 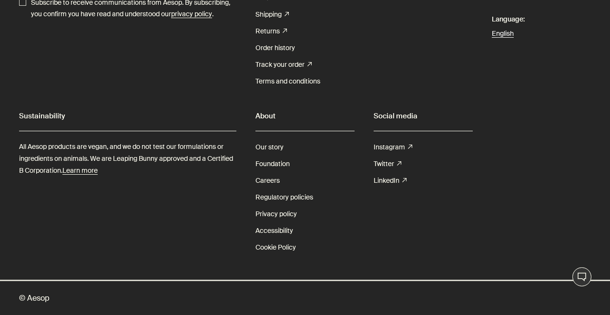 I want to click on a: Instagram, so click(x=393, y=147).